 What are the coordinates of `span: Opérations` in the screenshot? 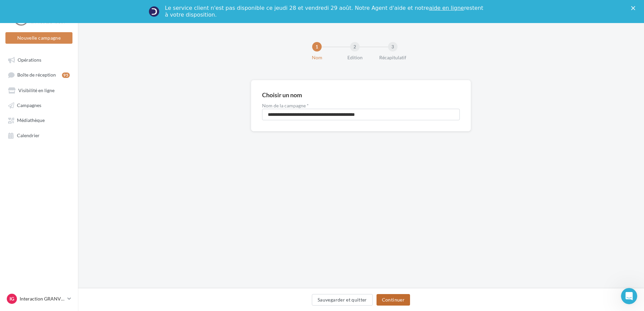 It's located at (29, 60).